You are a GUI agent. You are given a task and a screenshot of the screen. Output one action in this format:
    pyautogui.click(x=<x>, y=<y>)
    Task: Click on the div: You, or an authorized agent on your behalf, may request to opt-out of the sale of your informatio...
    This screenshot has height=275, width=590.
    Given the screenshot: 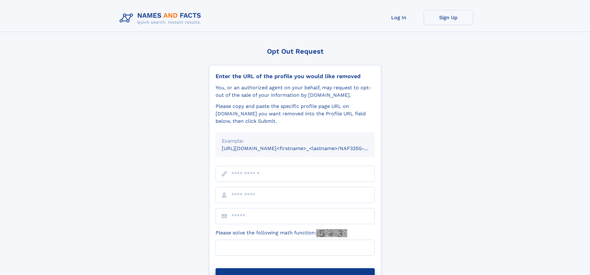 What is the action you would take?
    pyautogui.click(x=295, y=91)
    